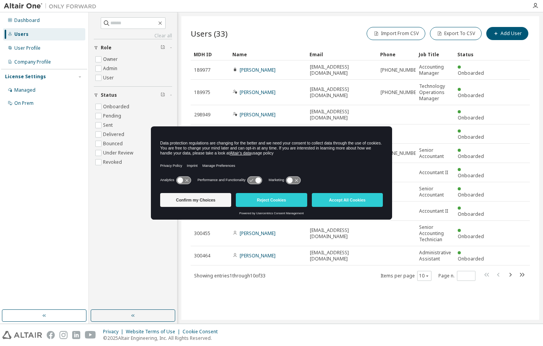 This screenshot has height=346, width=543. Describe the element at coordinates (21, 34) in the screenshot. I see `div: Users` at that location.